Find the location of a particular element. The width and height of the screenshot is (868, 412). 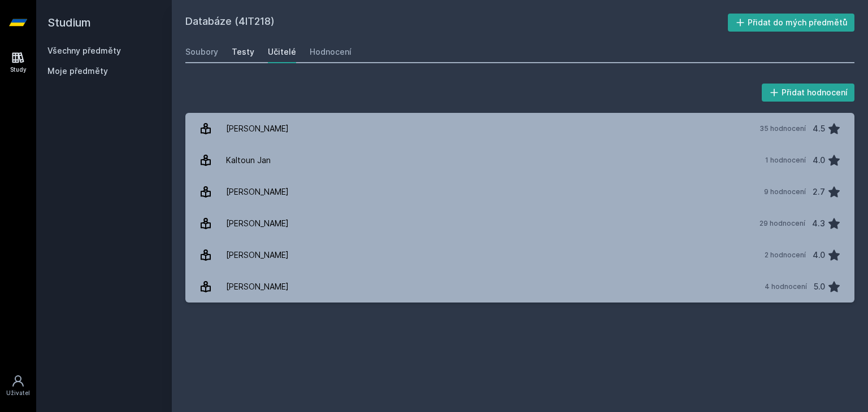

a: Všechny předměty is located at coordinates (85, 50).